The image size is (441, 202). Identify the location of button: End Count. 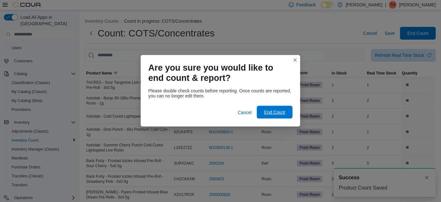
(275, 112).